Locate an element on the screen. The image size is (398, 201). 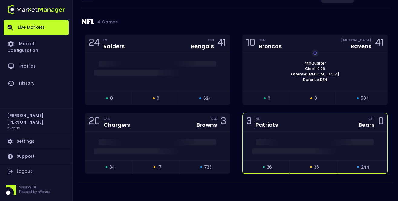
a: History is located at coordinates (36, 83).